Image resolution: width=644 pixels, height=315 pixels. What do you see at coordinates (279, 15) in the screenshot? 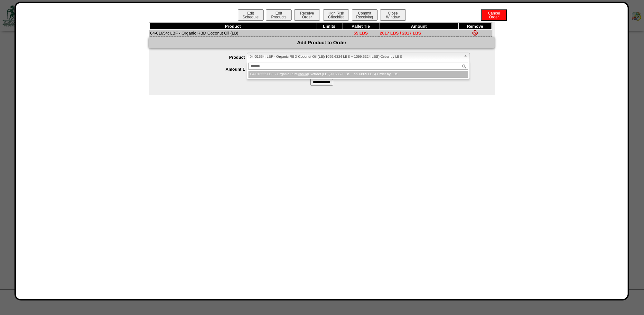
I see `button: EditProducts` at bounding box center [279, 15].